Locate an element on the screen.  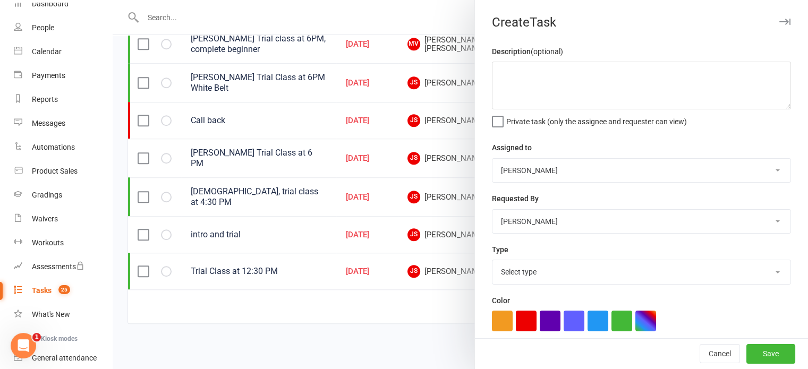
a: Messages is located at coordinates (63, 123).